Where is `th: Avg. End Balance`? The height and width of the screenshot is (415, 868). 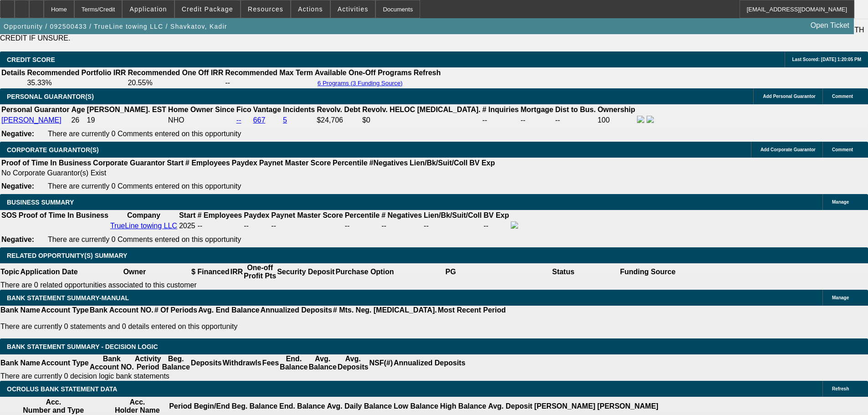 th: Avg. End Balance is located at coordinates (228, 310).